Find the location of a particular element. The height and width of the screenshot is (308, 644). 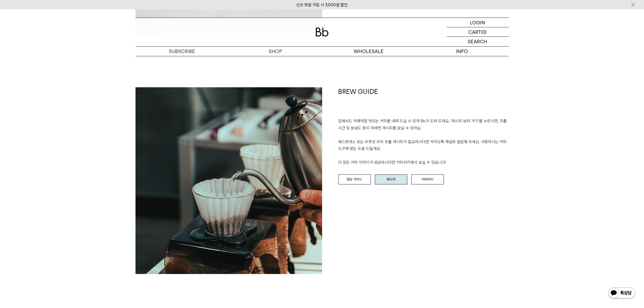

a: SUBSCRIBE is located at coordinates (182, 51).